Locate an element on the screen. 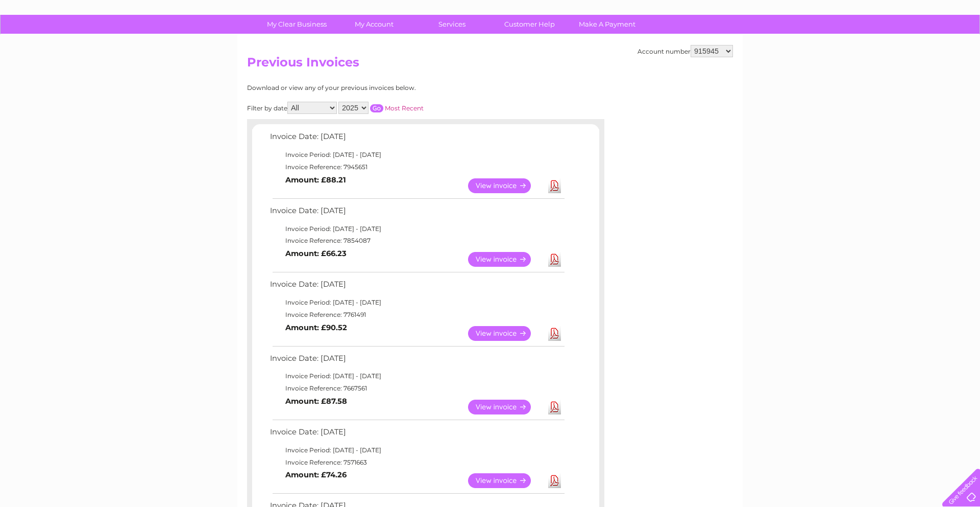  a: Log out is located at coordinates (958, 47).